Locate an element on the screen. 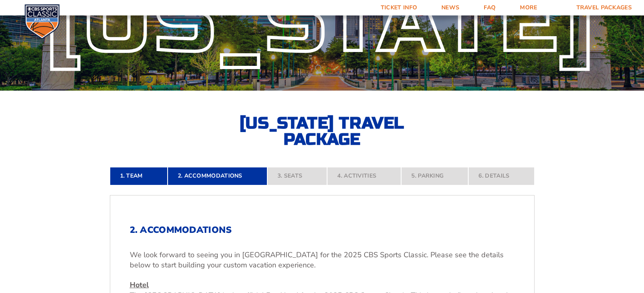 The width and height of the screenshot is (644, 293). h2: 2. Accommodations is located at coordinates (322, 230).